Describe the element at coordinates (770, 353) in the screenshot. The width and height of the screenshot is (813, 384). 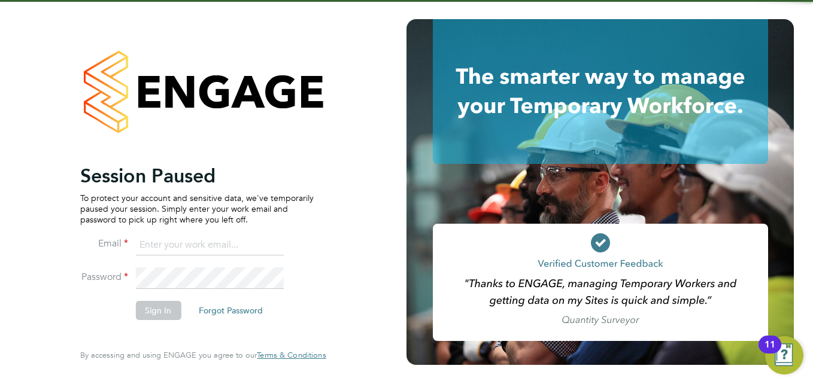
I see `div: 11` at that location.